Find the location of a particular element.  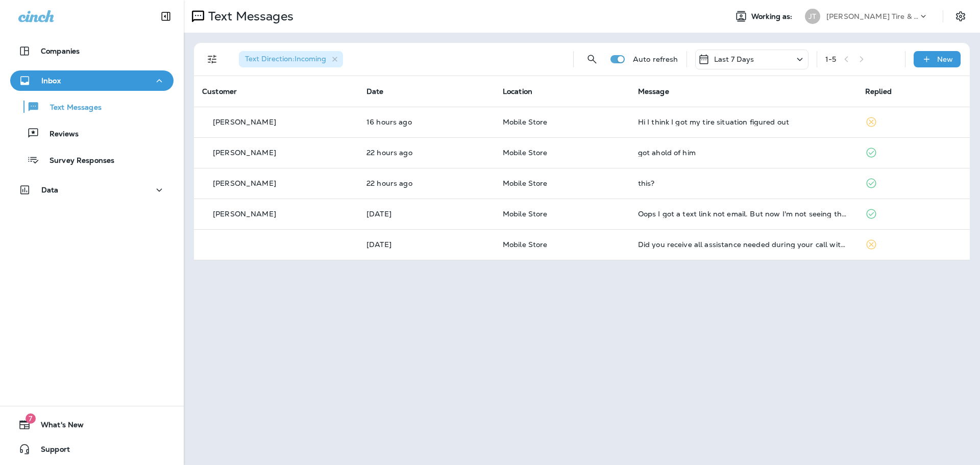

div: got ahold of him is located at coordinates (743, 153).